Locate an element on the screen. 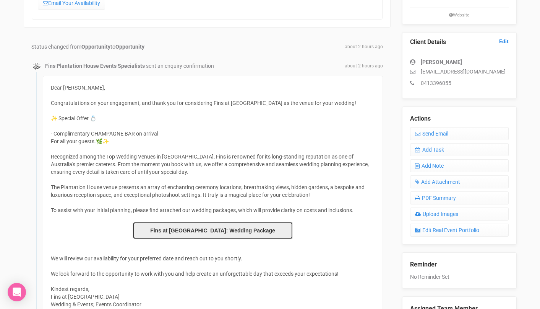  a: Upload Images is located at coordinates (460, 214).